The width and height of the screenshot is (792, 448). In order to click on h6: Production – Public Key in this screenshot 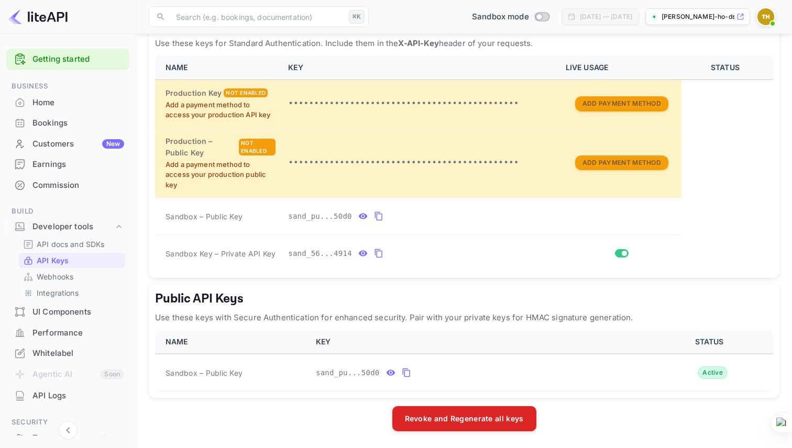, I will do `click(201, 147)`.